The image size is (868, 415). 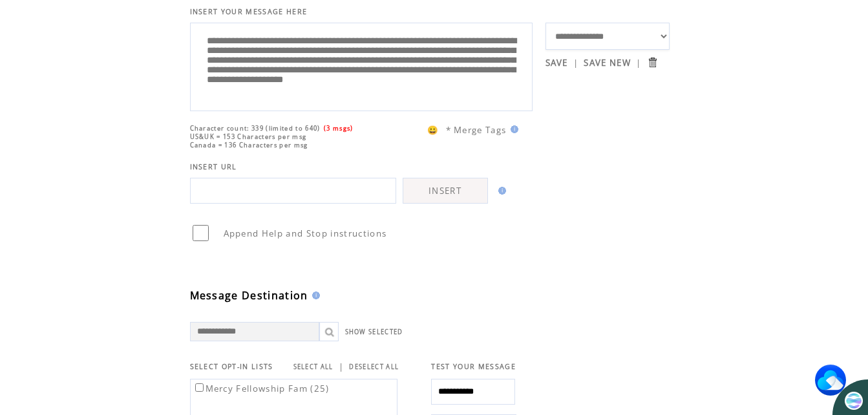 I want to click on span: TEST YOUR MESSAGE, so click(x=473, y=366).